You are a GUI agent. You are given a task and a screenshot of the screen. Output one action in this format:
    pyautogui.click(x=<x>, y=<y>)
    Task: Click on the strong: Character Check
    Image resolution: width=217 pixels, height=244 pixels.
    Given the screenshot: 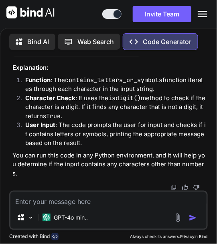 What is the action you would take?
    pyautogui.click(x=50, y=98)
    